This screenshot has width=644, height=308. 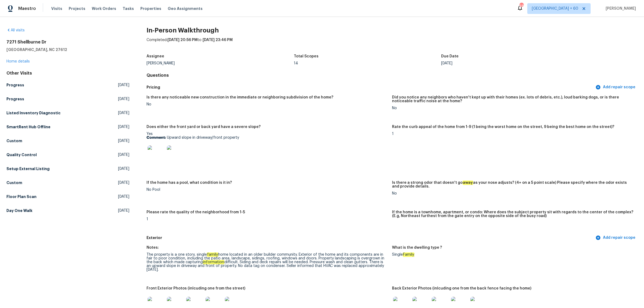 What do you see at coordinates (18, 62) in the screenshot?
I see `a: Home details` at bounding box center [18, 62].